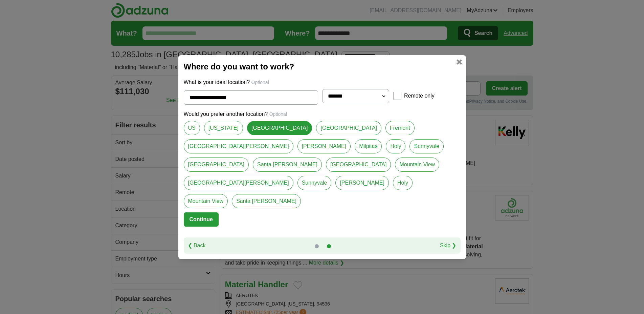  What do you see at coordinates (448, 245) in the screenshot?
I see `a: Skip ❯` at bounding box center [448, 245].